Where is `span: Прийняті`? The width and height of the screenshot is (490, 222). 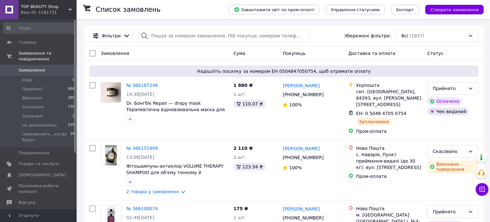 span: Прийняті is located at coordinates (32, 89).